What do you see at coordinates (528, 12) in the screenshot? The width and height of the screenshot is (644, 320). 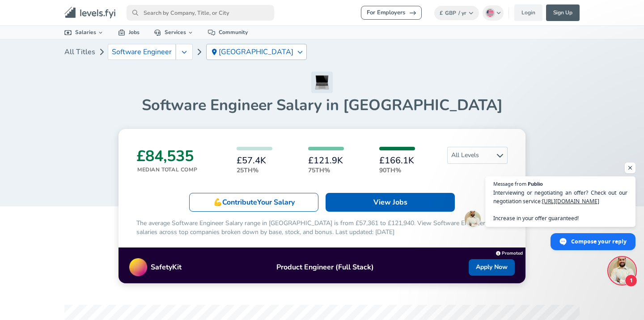 I see `a: Login` at bounding box center [528, 12].